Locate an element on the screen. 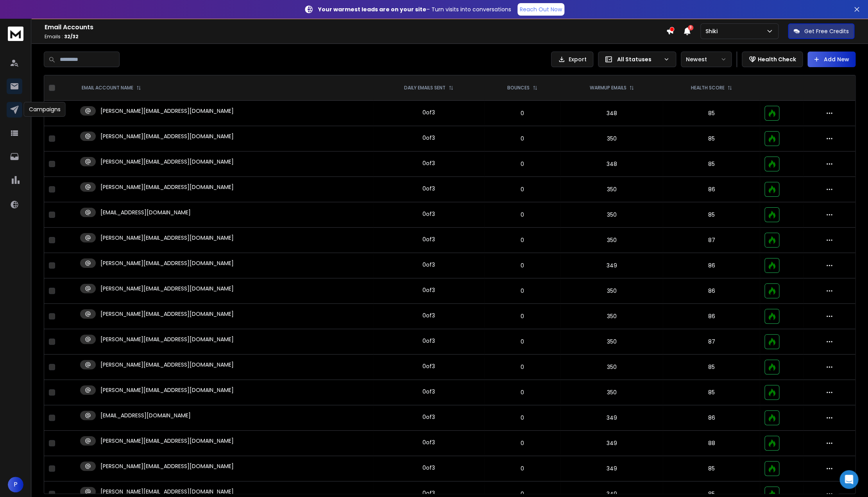  span: P is located at coordinates (16, 485).